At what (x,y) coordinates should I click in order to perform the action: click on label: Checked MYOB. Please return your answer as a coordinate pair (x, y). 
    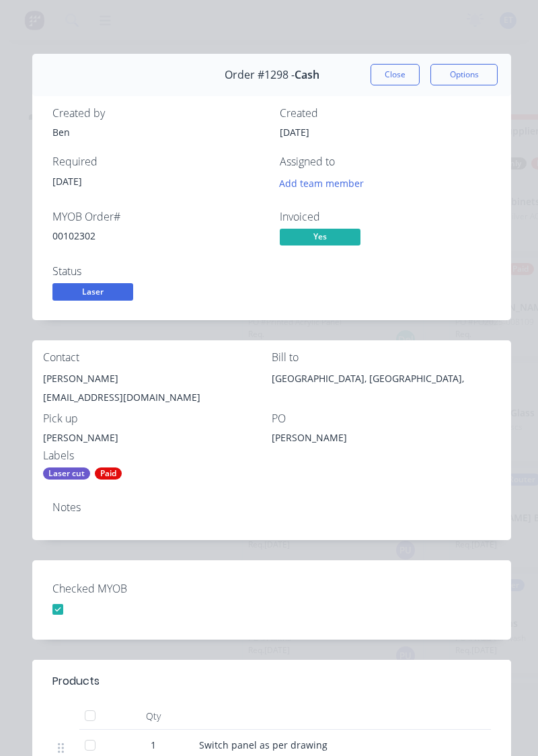
    Looking at the image, I should click on (137, 589).